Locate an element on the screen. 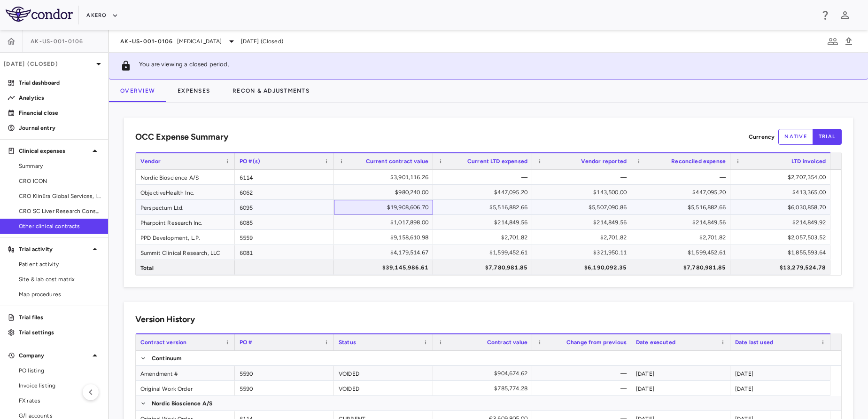 The width and height of the screenshot is (868, 419). p: Currency is located at coordinates (762, 137).